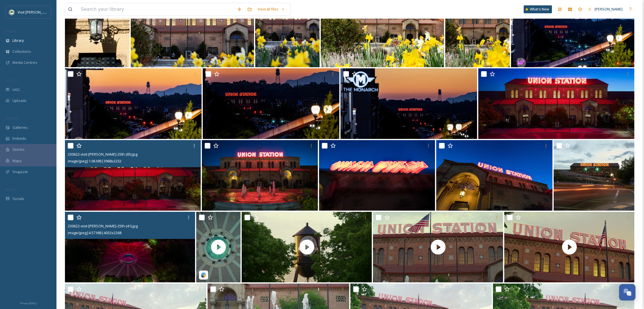  Describe the element at coordinates (22, 51) in the screenshot. I see `span: Collections` at that location.